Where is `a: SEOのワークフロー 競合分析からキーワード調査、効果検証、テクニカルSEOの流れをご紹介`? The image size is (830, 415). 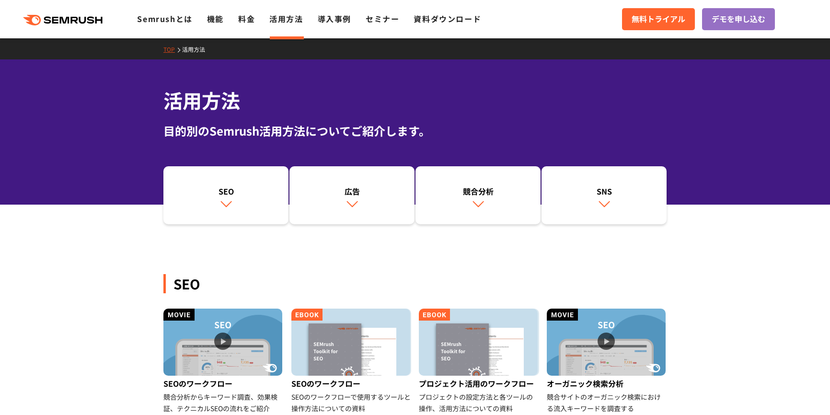
a: SEOのワークフロー 競合分析からキーワード調査、効果検証、テクニカルSEOの流れをご紹介 is located at coordinates (223, 361).